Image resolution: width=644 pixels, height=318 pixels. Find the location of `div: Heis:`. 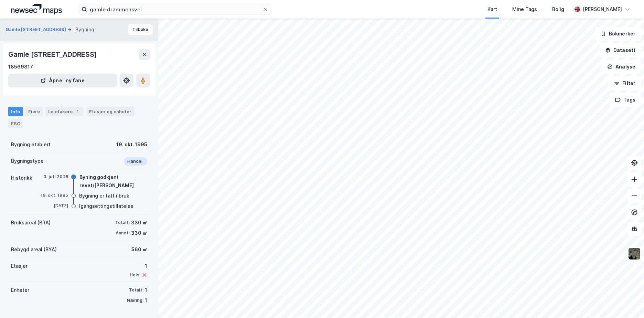

div: Heis: is located at coordinates (135, 275).